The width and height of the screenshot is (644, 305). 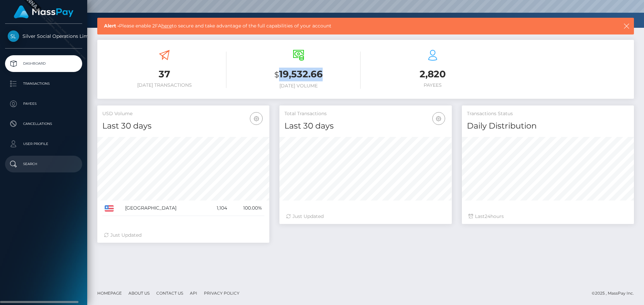 I want to click on a: here, so click(x=166, y=26).